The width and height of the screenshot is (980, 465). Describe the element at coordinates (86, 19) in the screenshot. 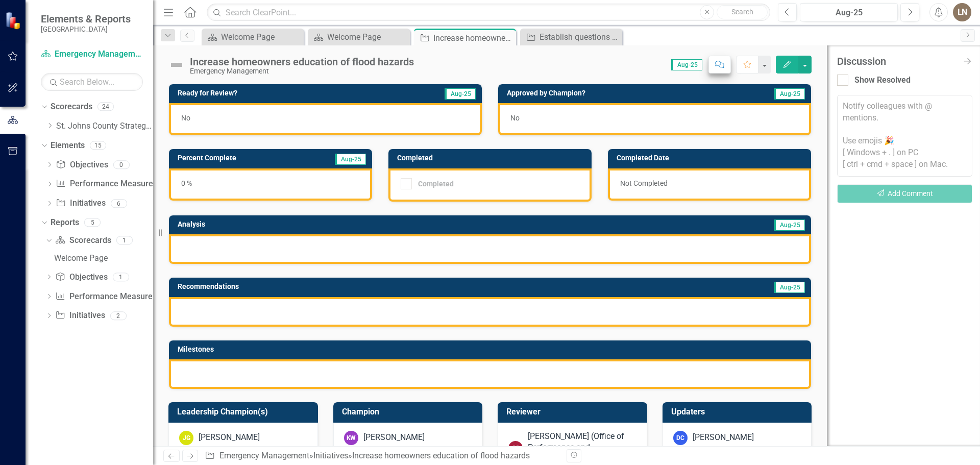

I see `span: Elements & Reports` at that location.